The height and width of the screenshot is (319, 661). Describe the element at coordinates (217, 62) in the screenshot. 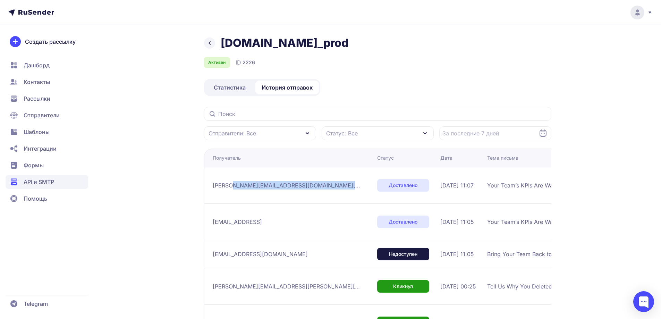

I see `span: Активен` at that location.